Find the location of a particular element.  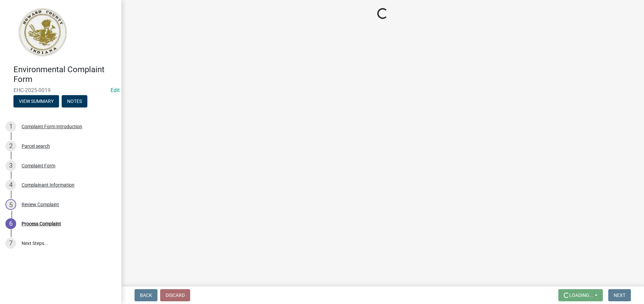

div: Complainant Information is located at coordinates (48, 185).